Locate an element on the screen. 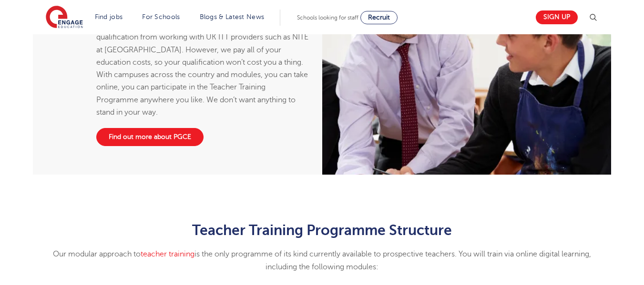 Image resolution: width=644 pixels, height=285 pixels. a: Blogs & Latest News is located at coordinates (232, 17).